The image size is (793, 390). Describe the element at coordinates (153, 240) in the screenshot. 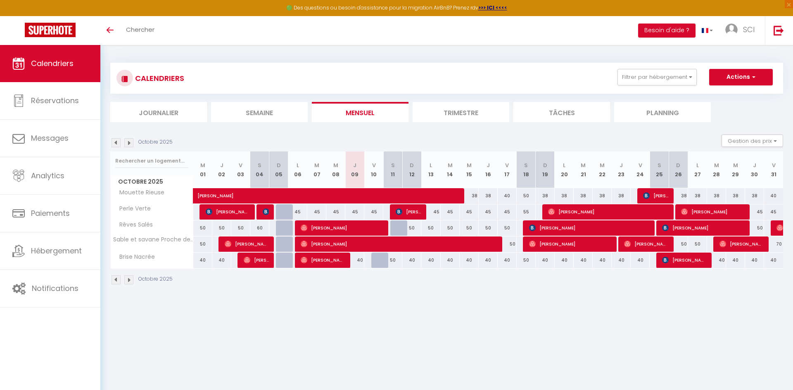

I see `span: Sable et savane Proche de la plage` at that location.